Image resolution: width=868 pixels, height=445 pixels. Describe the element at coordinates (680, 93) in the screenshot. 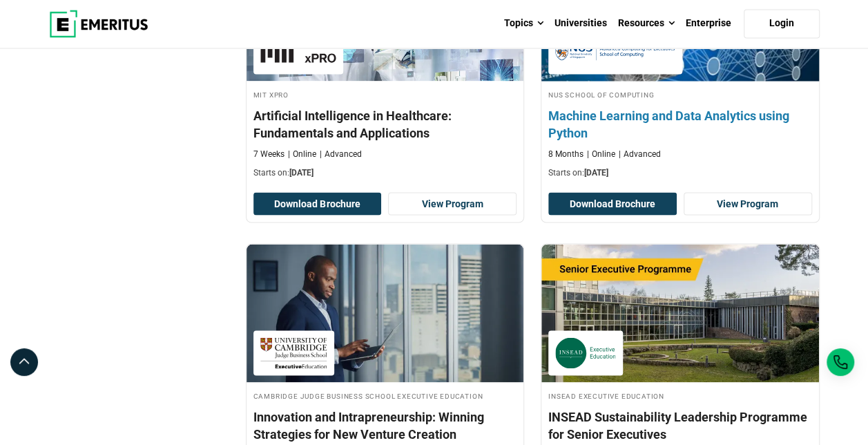

I see `h4: NUS School of Computing` at that location.